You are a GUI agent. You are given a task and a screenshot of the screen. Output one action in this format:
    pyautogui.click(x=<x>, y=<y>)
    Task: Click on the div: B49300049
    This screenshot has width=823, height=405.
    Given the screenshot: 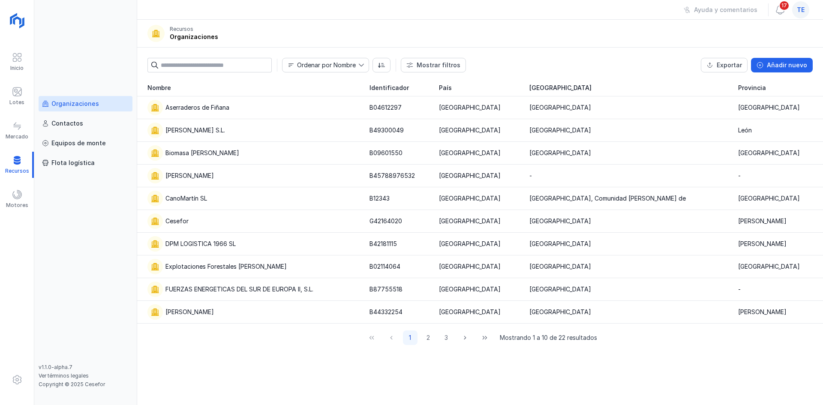 What is the action you would take?
    pyautogui.click(x=387, y=130)
    